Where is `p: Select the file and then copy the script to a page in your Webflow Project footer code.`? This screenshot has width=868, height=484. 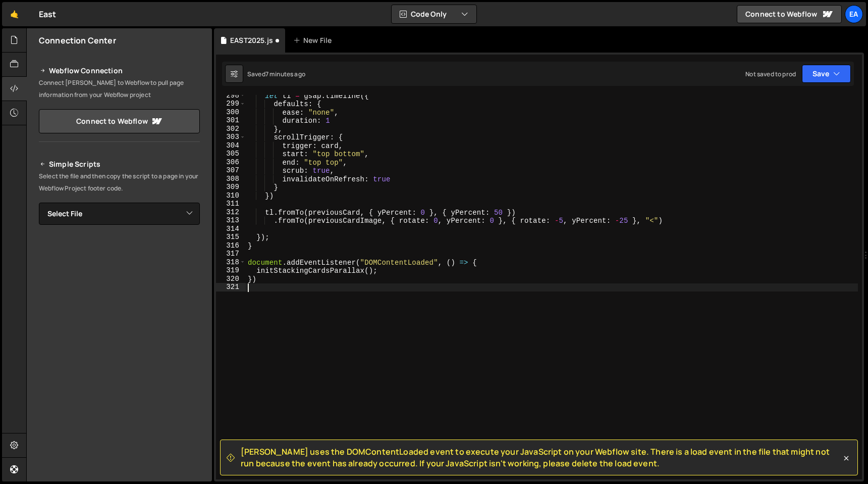
p: Select the file and then copy the script to a page in your Webflow Project footer code. is located at coordinates (119, 182).